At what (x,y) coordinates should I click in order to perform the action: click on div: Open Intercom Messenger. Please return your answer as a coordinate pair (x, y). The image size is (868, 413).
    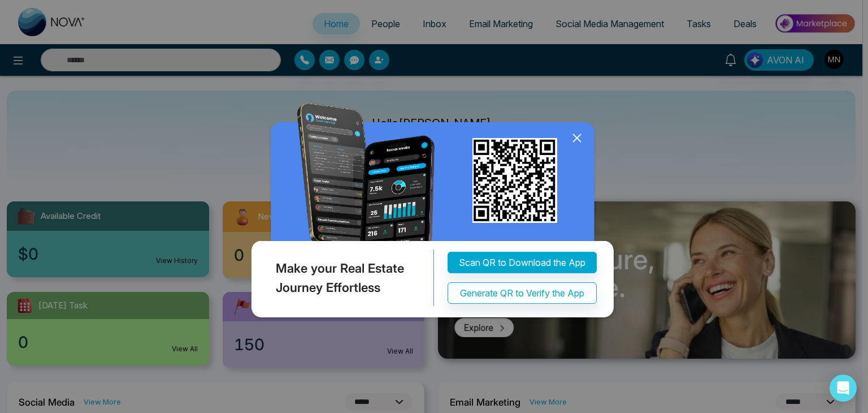
    Looking at the image, I should click on (843, 388).